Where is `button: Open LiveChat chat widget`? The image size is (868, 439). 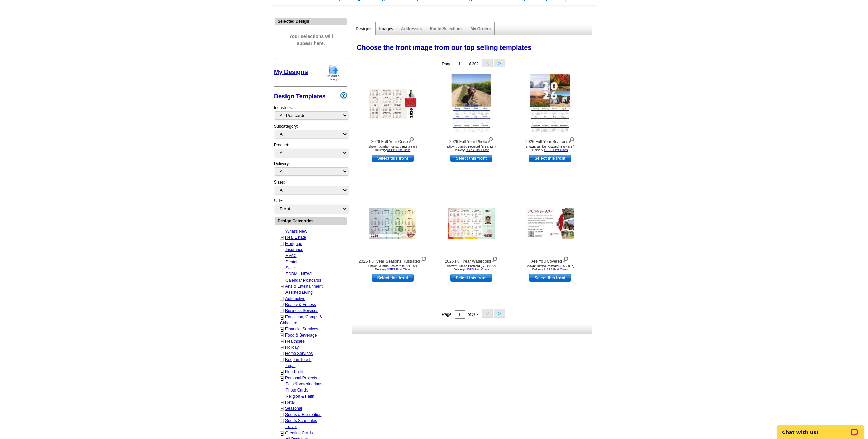 button: Open LiveChat chat widget is located at coordinates (82, 15).